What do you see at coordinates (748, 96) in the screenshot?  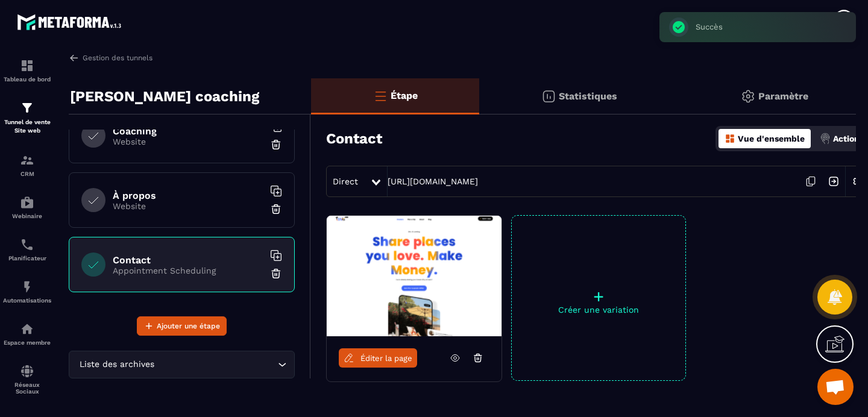 I see `img: setting-gr.5f69749f.svg` at bounding box center [748, 96].